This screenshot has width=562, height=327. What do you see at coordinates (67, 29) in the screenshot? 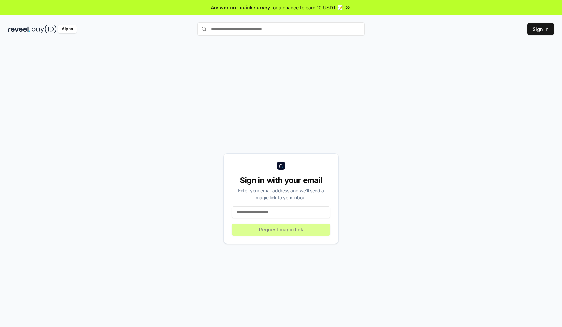
I see `div: Alpha` at bounding box center [67, 29].